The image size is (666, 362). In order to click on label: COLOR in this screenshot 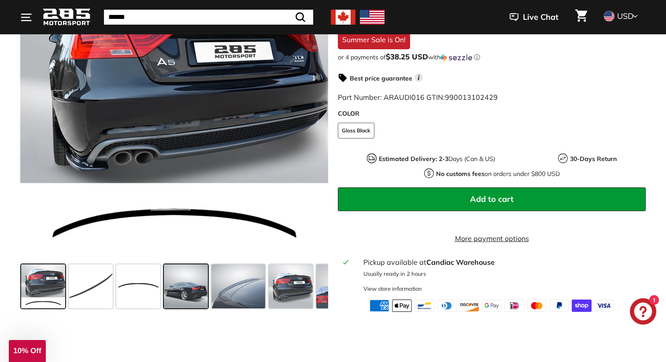, I will do `click(491, 114)`.